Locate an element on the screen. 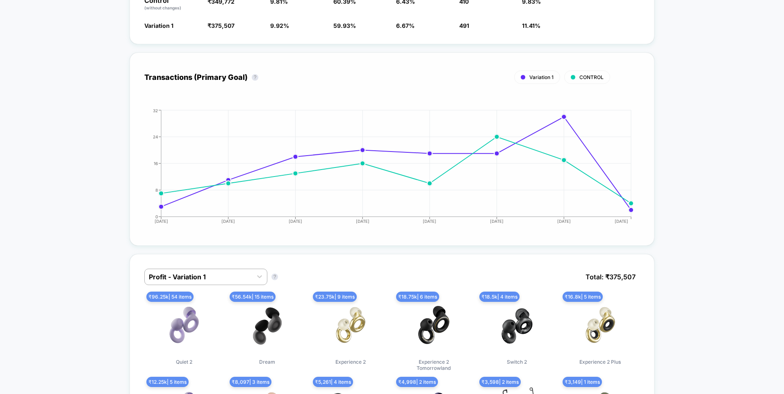  tspan: 0 is located at coordinates (157, 216).